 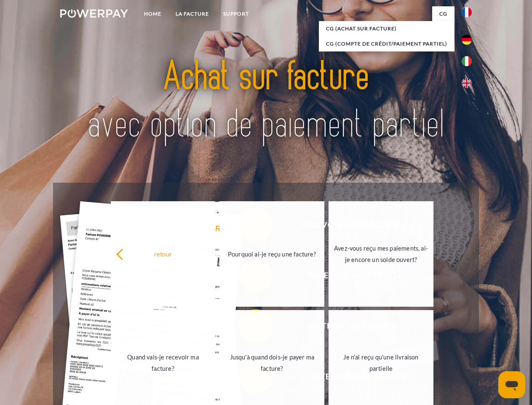 What do you see at coordinates (236, 14) in the screenshot?
I see `a: Support` at bounding box center [236, 14].